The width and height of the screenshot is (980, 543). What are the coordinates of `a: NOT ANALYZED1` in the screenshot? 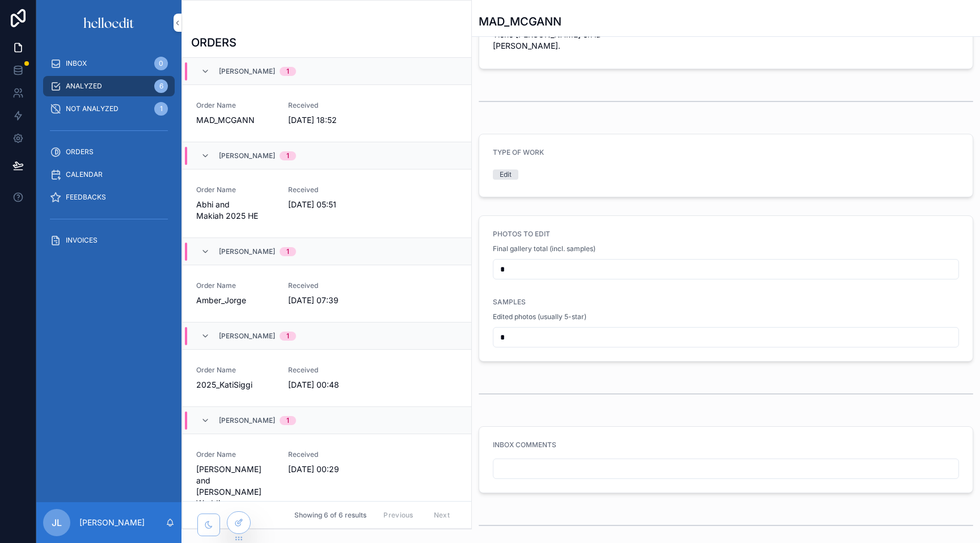 It's located at (109, 109).